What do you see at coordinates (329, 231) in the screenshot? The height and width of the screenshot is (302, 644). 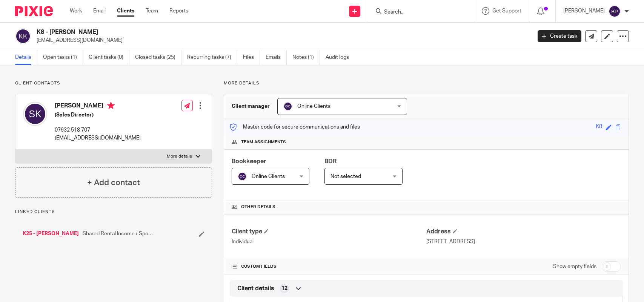 I see `h4: Client type` at bounding box center [329, 231].